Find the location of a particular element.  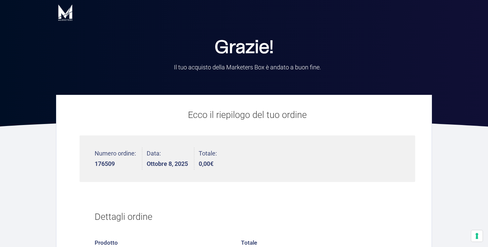

li: Numero ordine: is located at coordinates (118, 159).